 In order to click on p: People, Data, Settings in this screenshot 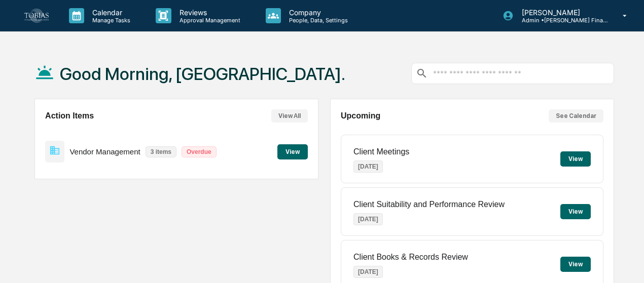, I will do `click(317, 20)`.